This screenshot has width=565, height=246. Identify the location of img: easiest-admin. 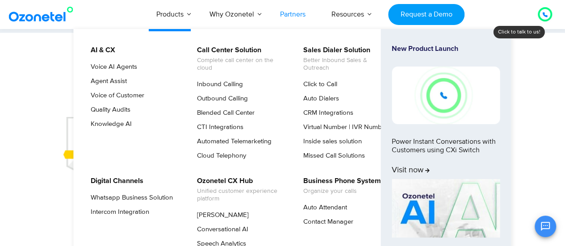
(91, 148).